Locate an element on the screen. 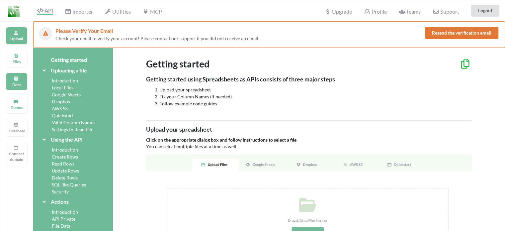 This screenshot has height=231, width=505. button: Resend the verification email is located at coordinates (462, 33).